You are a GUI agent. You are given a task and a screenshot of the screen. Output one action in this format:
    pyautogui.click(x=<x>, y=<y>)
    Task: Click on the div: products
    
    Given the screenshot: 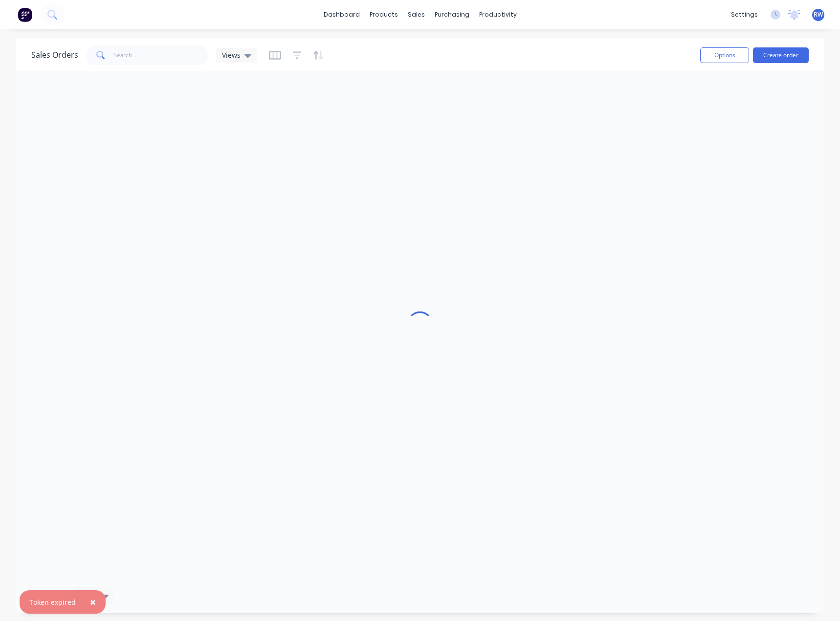 What is the action you would take?
    pyautogui.click(x=383, y=14)
    